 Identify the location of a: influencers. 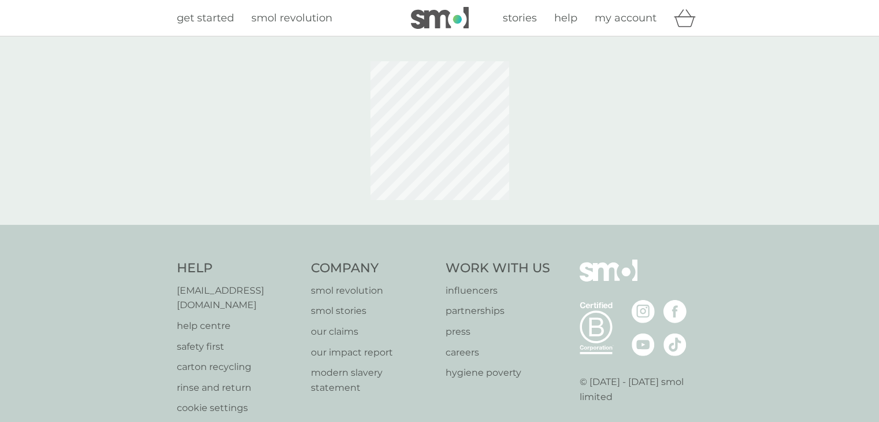
(498, 291).